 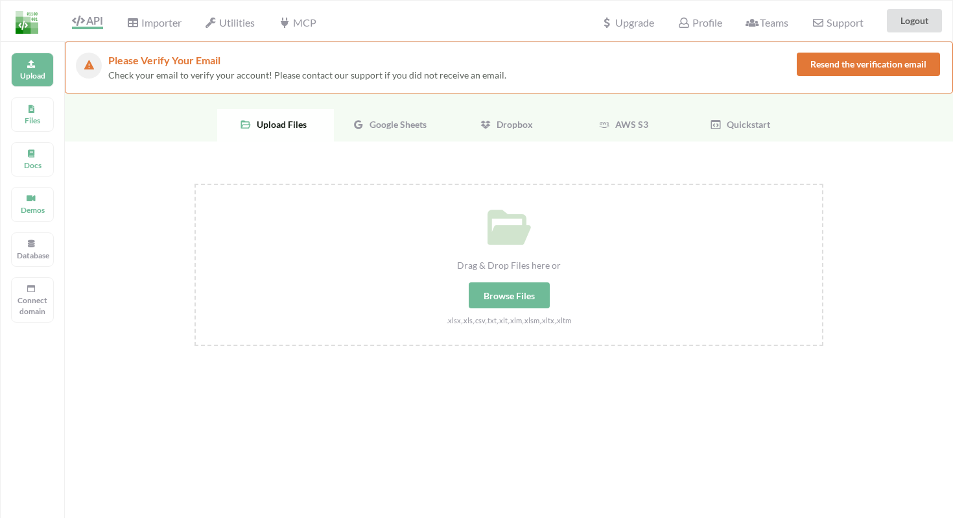 What do you see at coordinates (164, 60) in the screenshot?
I see `span: Please Verify Your Email` at bounding box center [164, 60].